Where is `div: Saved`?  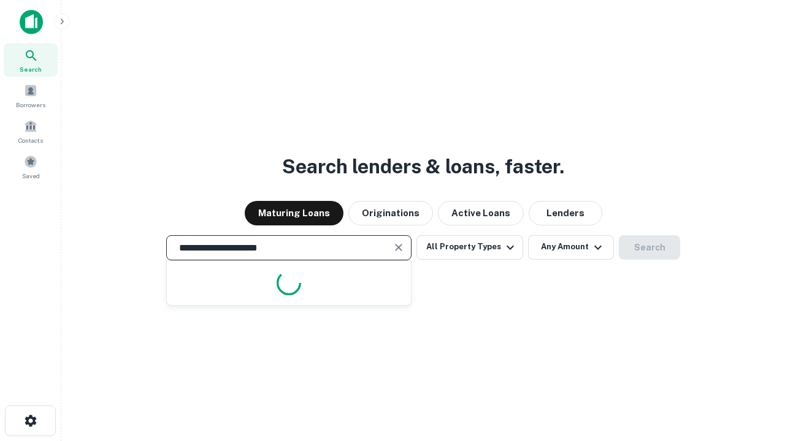
div: Saved is located at coordinates (31, 167).